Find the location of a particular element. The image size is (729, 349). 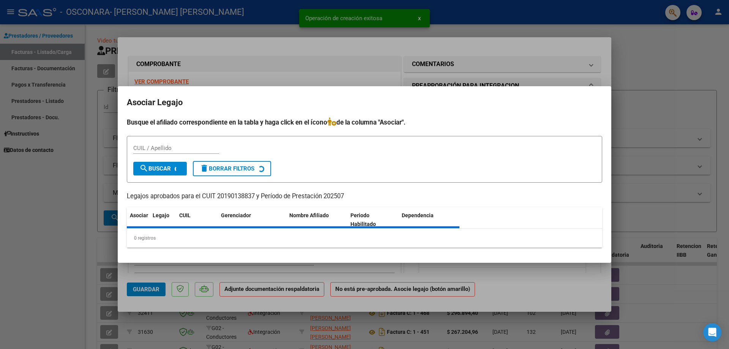

span: Legajo is located at coordinates (161, 215).